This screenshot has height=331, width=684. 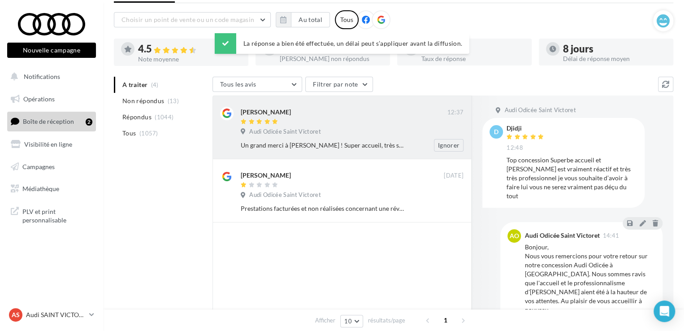 I want to click on a: Campagnes, so click(x=52, y=167).